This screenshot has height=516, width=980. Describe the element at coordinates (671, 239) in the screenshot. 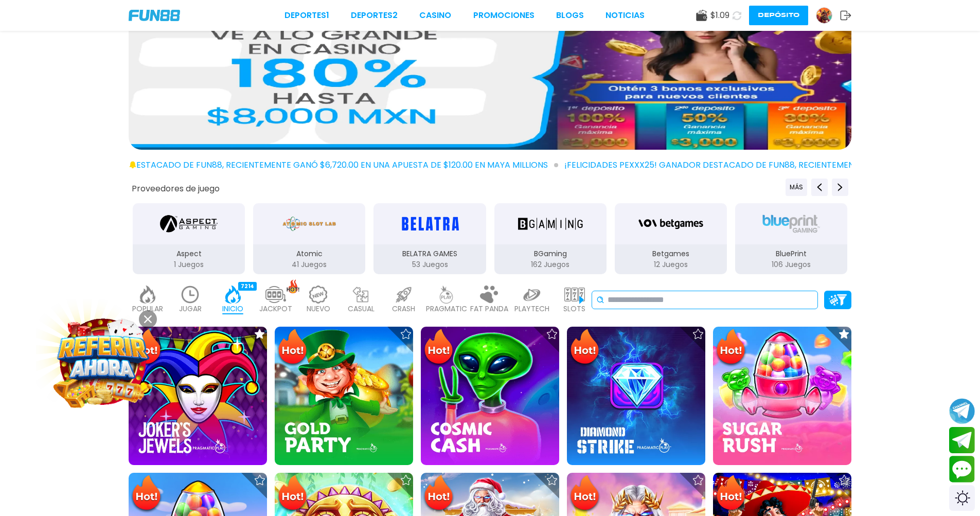

I see `button: Betgames` at that location.